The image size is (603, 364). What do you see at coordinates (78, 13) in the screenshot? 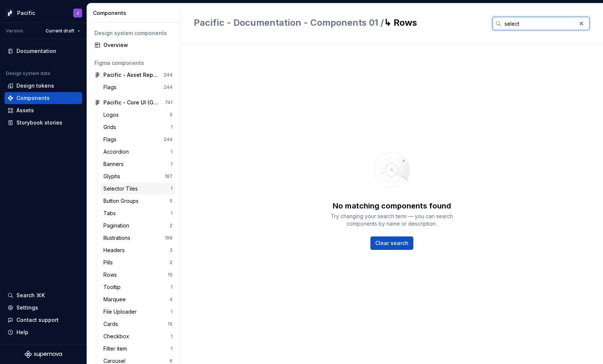
I see `div: J` at bounding box center [78, 13].